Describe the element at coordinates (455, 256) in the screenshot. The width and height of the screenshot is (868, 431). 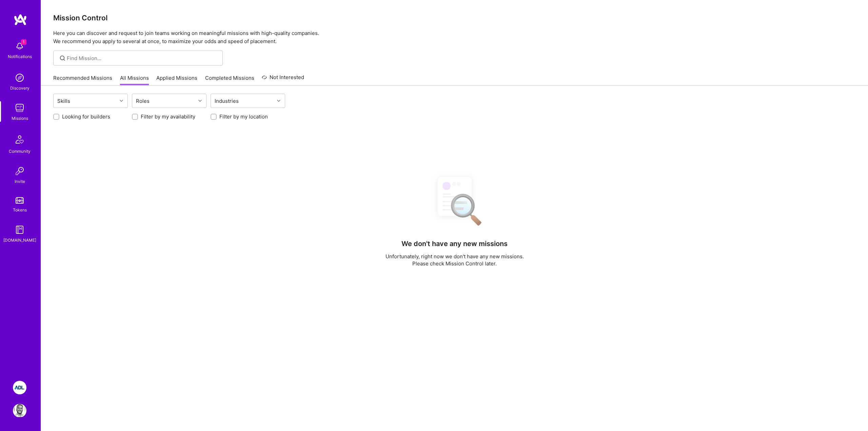
I see `p: Unfortunately, right now we don't have any new missions.` at that location.